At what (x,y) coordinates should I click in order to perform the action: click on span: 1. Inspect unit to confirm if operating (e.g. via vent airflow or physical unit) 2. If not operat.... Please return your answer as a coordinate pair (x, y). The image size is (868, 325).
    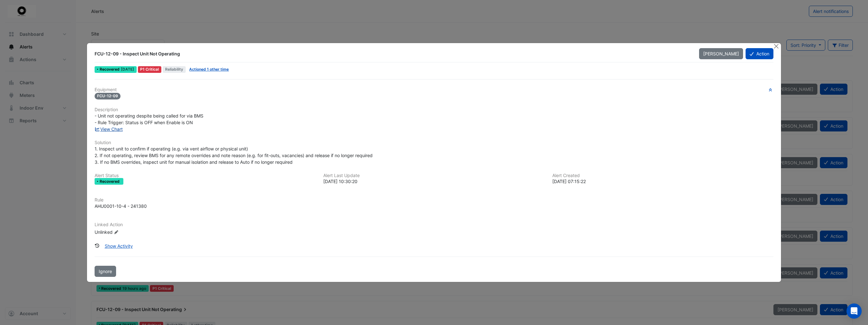
    Looking at the image, I should click on (234, 156).